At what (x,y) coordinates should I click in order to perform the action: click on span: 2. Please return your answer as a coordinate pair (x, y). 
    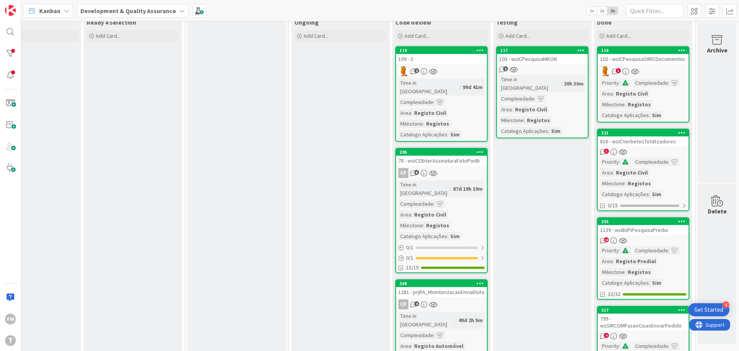
    Looking at the image, I should click on (417, 70).